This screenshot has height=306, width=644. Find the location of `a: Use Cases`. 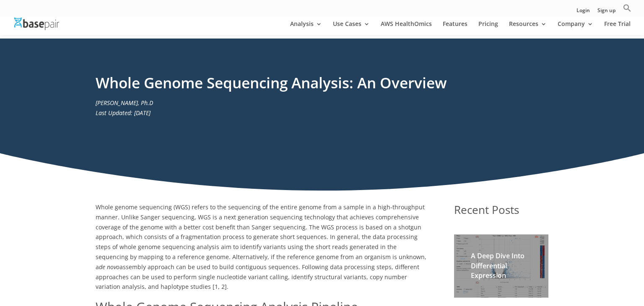

a: Use Cases is located at coordinates (351, 28).